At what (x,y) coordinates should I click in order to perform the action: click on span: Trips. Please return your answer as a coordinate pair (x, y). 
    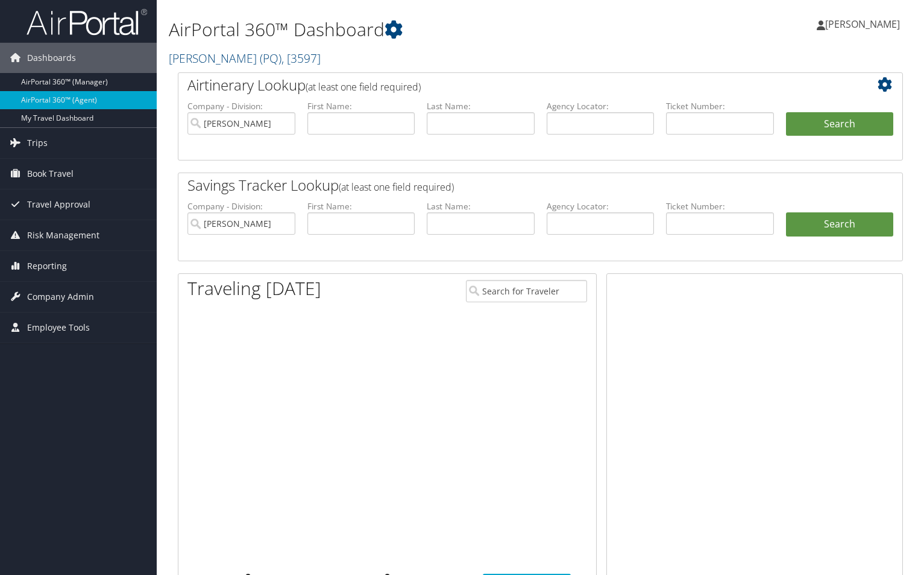
    Looking at the image, I should click on (37, 143).